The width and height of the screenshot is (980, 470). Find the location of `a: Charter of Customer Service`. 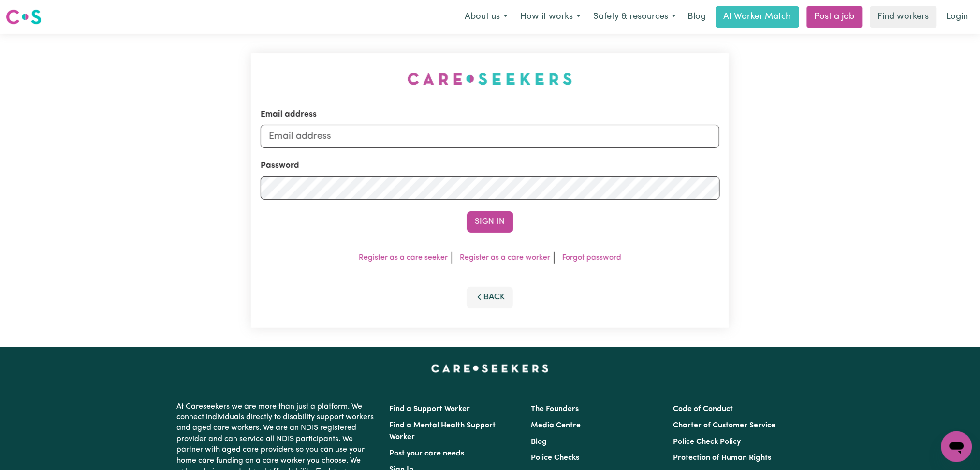

a: Charter of Customer Service is located at coordinates (724, 425).